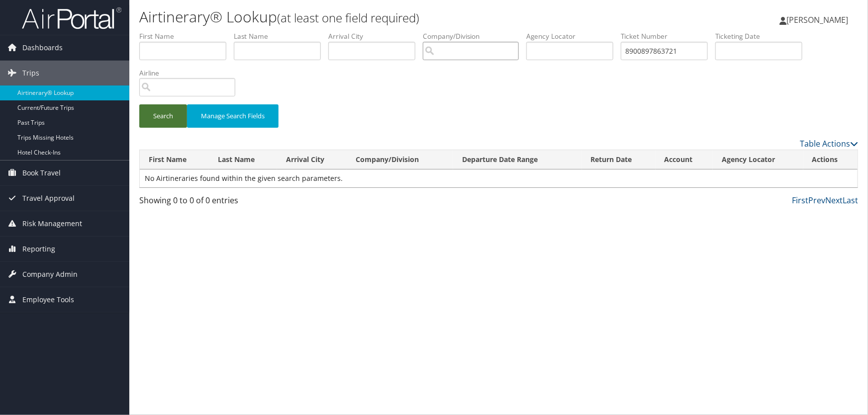 The width and height of the screenshot is (868, 415). I want to click on a: Last, so click(850, 200).